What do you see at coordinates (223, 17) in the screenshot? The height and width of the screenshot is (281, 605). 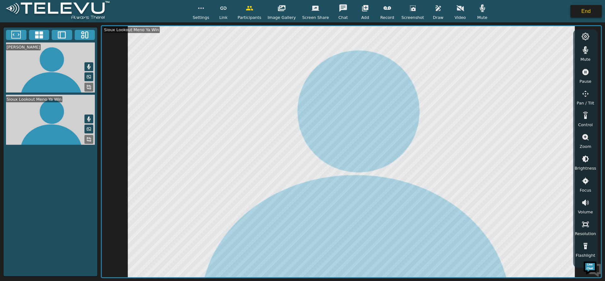 I see `span: Link` at bounding box center [223, 17].